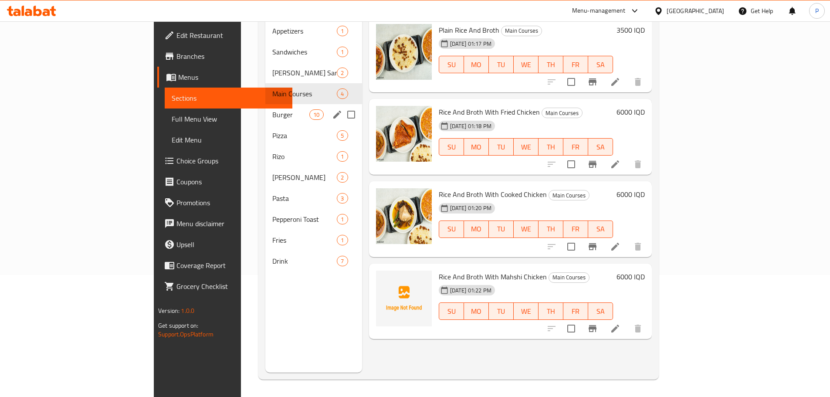  I want to click on img: Rice And Broth With Fried Chicken, so click(404, 134).